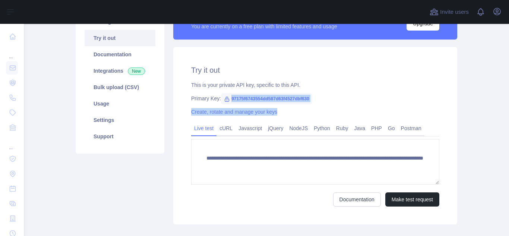  What do you see at coordinates (120, 87) in the screenshot?
I see `a: Bulk upload (CSV)` at bounding box center [120, 87].